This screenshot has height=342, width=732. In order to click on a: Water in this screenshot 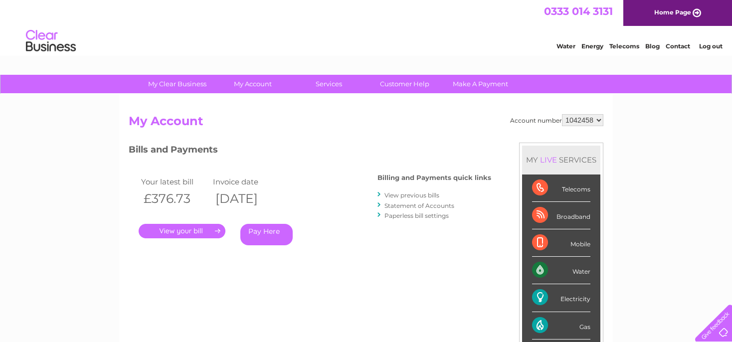, I will do `click(566, 46)`.